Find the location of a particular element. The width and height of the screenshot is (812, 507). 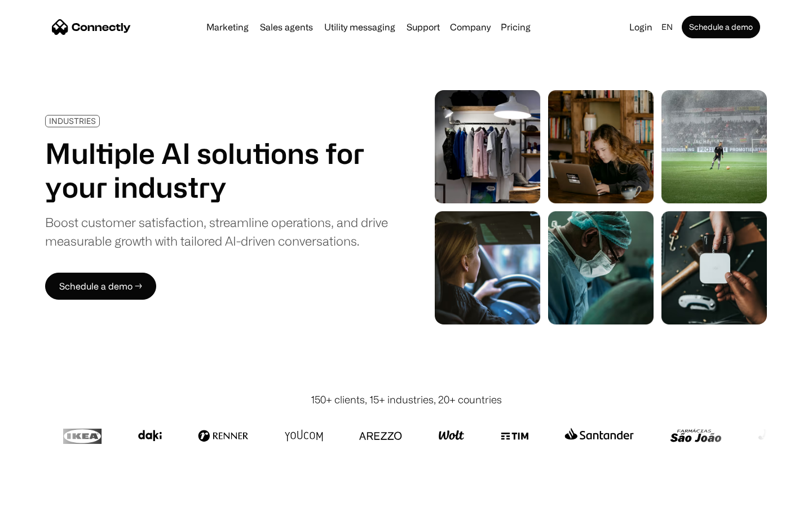

h1: Multiple AI solutions for your industry is located at coordinates (216, 170).